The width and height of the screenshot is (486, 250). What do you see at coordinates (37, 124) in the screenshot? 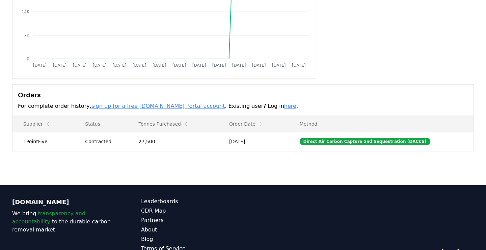
I see `button: Supplier` at bounding box center [37, 124].